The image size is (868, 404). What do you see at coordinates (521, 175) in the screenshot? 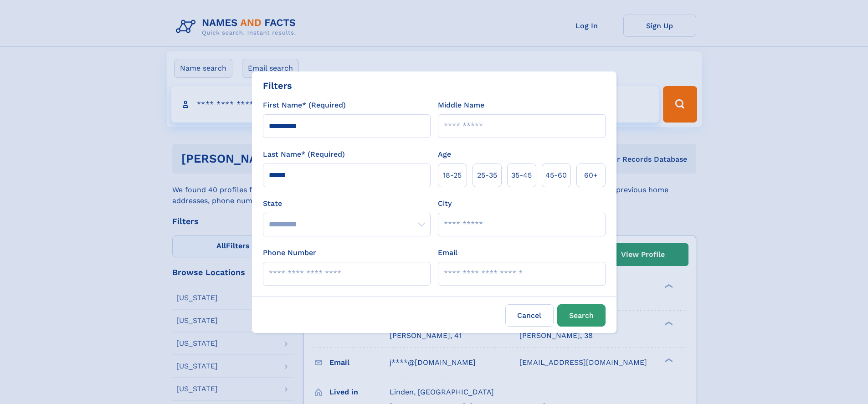
I see `span: 35‑45` at bounding box center [521, 175].